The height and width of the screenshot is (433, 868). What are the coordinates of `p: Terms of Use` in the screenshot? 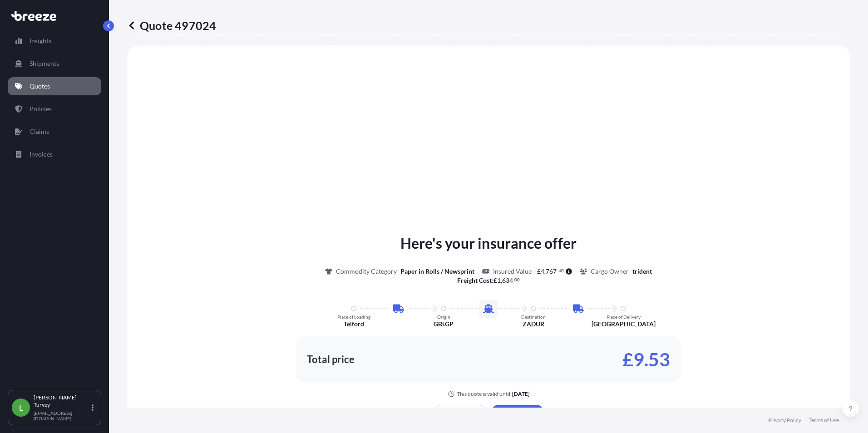 It's located at (824, 420).